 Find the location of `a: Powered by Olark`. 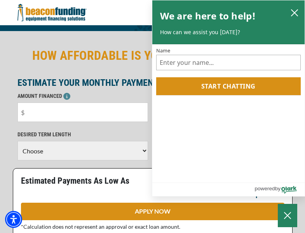

a: Powered by Olark is located at coordinates (279, 189).